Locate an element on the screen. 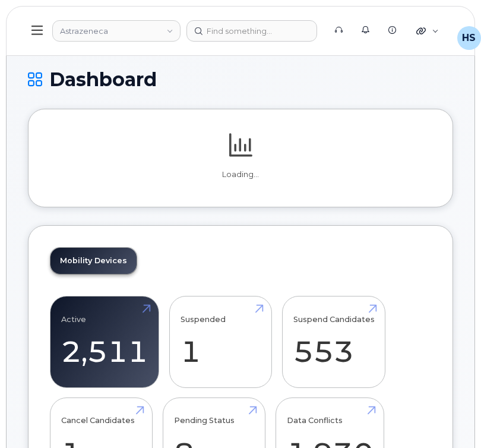 Image resolution: width=481 pixels, height=448 pixels. p: Loading... is located at coordinates (240, 175).